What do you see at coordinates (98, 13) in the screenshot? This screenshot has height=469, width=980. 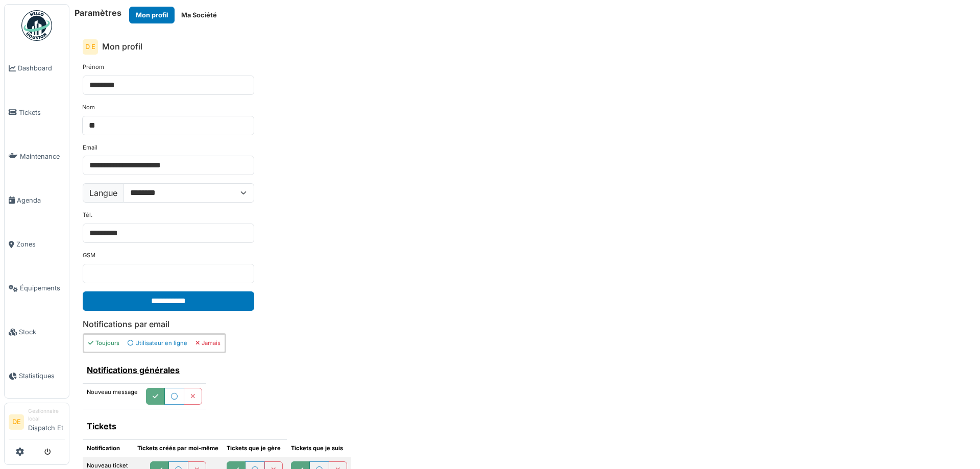 I see `h6: Paramètres` at bounding box center [98, 13].